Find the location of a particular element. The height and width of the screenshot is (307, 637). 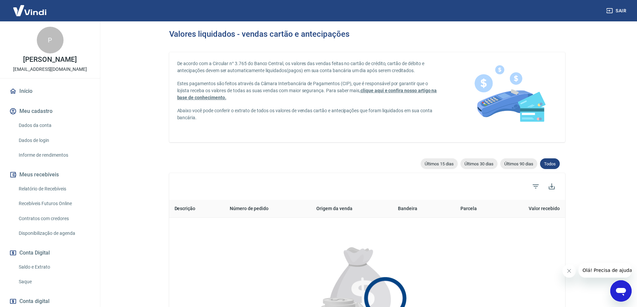

th: Bandeira is located at coordinates (419, 209).